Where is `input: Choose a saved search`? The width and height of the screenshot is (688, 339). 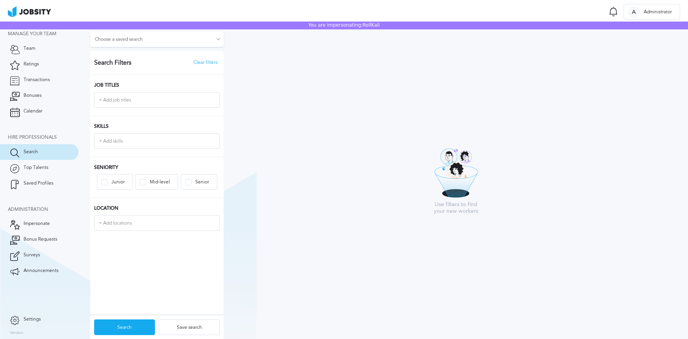
input: Choose a saved search is located at coordinates (157, 39).